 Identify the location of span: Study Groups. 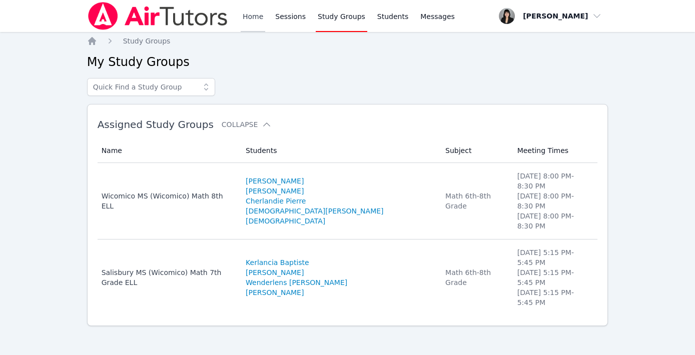
(147, 41).